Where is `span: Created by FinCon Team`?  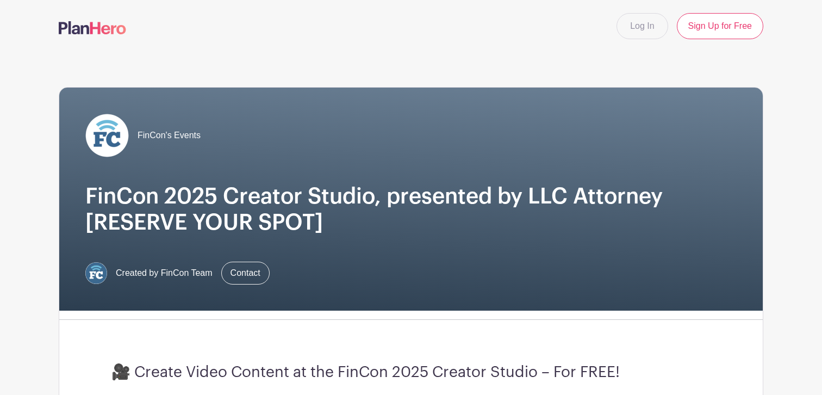 span: Created by FinCon Team is located at coordinates (164, 273).